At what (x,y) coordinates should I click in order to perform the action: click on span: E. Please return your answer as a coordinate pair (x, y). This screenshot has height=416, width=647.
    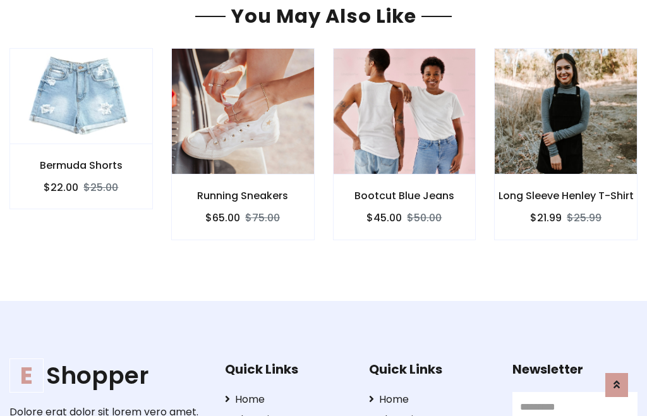
    Looking at the image, I should click on (27, 375).